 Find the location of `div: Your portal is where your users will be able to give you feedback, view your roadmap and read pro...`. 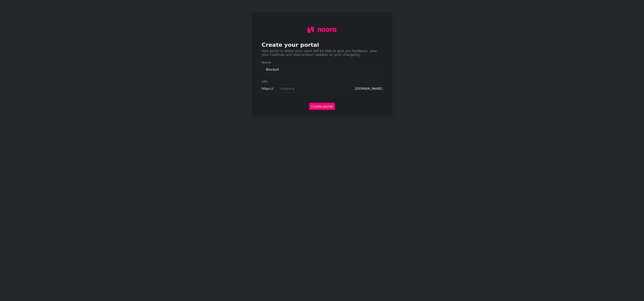

div: Your portal is where your users will be able to give you feedback, view your roadmap and read pro... is located at coordinates (322, 53).